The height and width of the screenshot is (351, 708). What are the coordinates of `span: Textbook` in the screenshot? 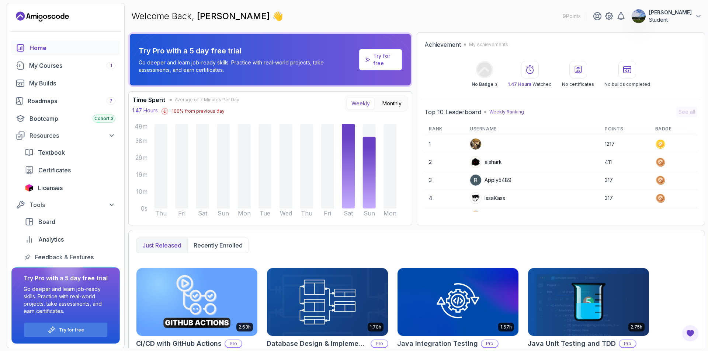 It's located at (51, 153).